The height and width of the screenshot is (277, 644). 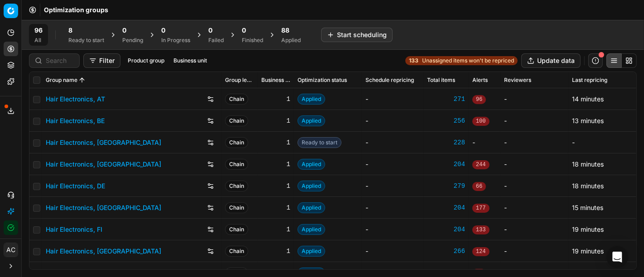 I want to click on span: 177, so click(x=481, y=208).